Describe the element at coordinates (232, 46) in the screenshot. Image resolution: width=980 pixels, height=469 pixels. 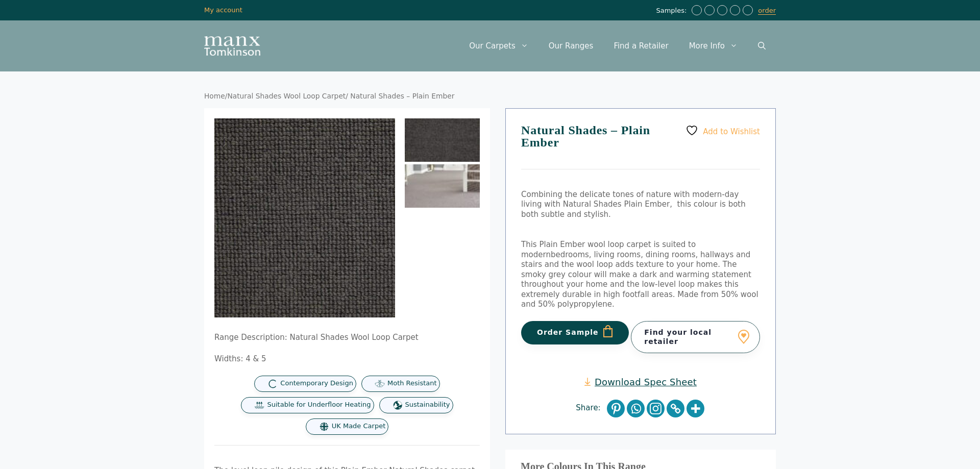
I see `img: Manx Tomkinson` at that location.